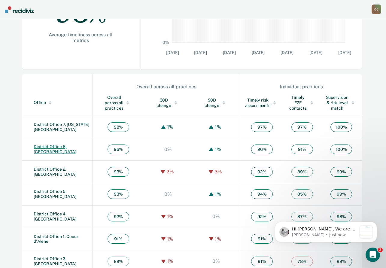  I want to click on img: Profile image for Kim, so click(18, 22).